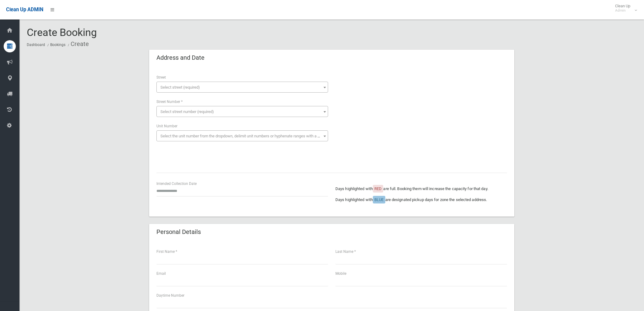 Image resolution: width=644 pixels, height=311 pixels. What do you see at coordinates (422, 200) in the screenshot?
I see `p: Days highlighted with are designated pickup days for zone the selected address.` at bounding box center [422, 200].